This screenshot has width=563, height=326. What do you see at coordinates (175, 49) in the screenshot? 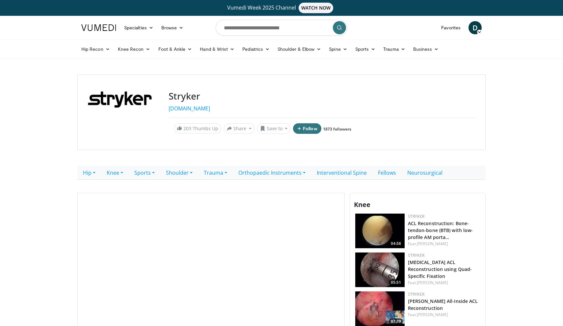
I see `a: Foot & Ankle` at bounding box center [175, 49].